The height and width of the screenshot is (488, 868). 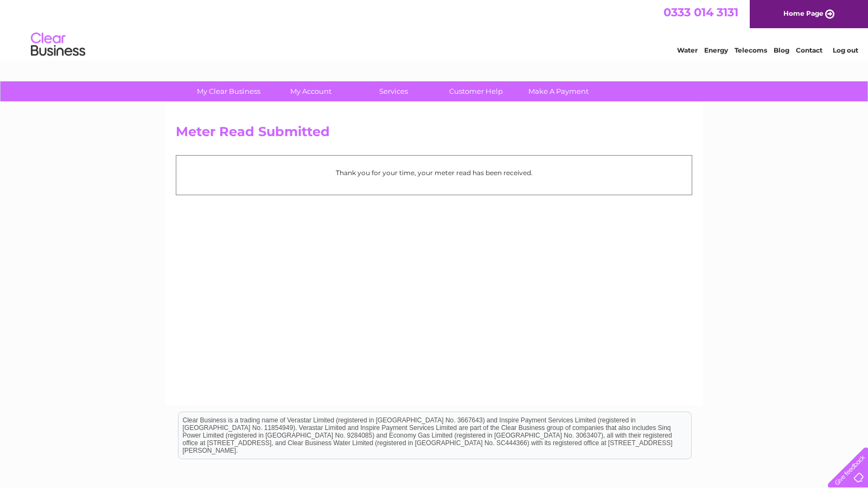 I want to click on a: My Account, so click(x=310, y=91).